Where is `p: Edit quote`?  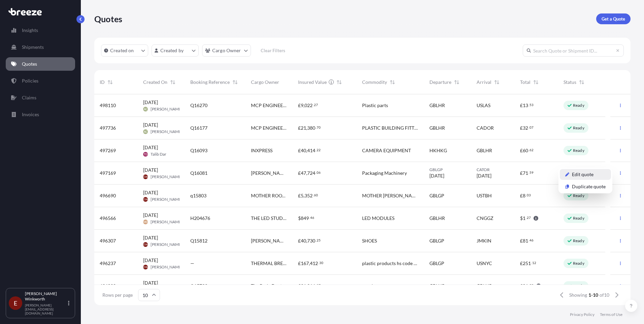 p: Edit quote is located at coordinates (583, 175).